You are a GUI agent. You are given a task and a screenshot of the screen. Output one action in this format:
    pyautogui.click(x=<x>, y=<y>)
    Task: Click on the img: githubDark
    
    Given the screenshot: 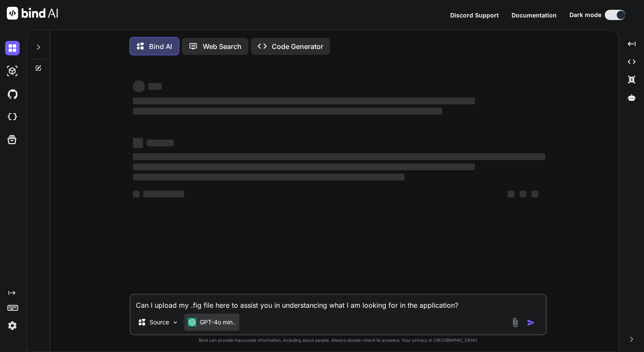 What is the action you would take?
    pyautogui.click(x=12, y=94)
    